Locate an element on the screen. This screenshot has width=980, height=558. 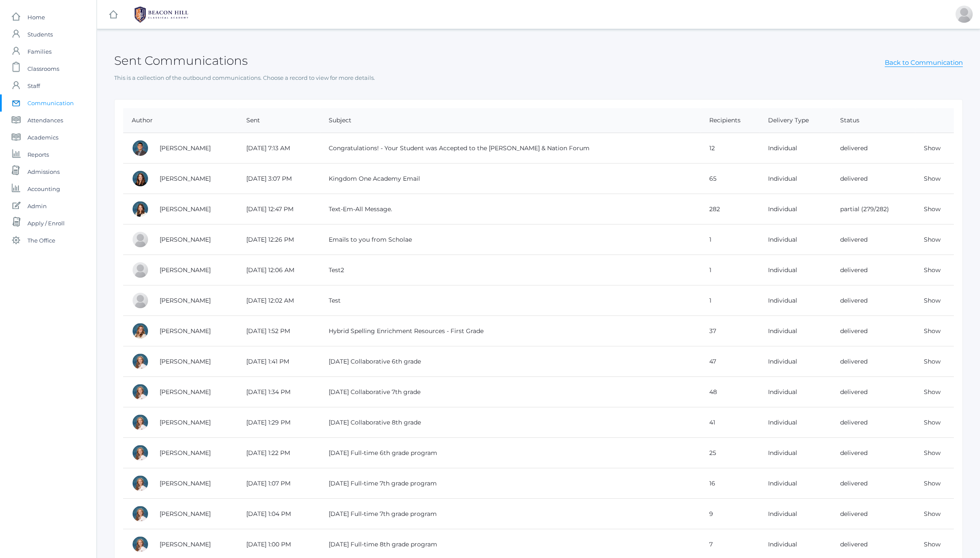
span: Reports is located at coordinates (38, 154).